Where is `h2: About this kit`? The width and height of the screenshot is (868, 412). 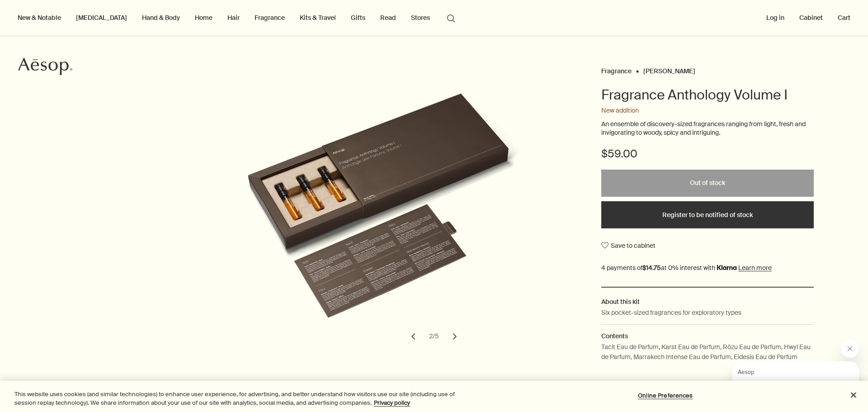 h2: About this kit is located at coordinates (708, 302).